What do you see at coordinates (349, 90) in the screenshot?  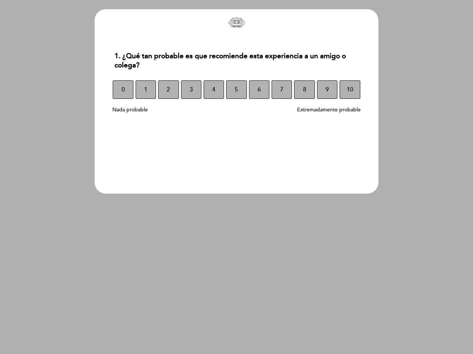 I see `button: 10` at bounding box center [349, 90].